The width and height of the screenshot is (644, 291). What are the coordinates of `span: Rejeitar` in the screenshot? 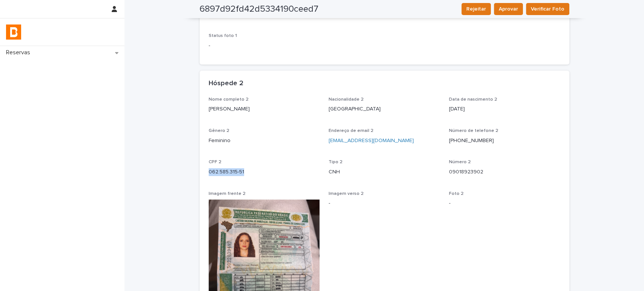 It's located at (476, 9).